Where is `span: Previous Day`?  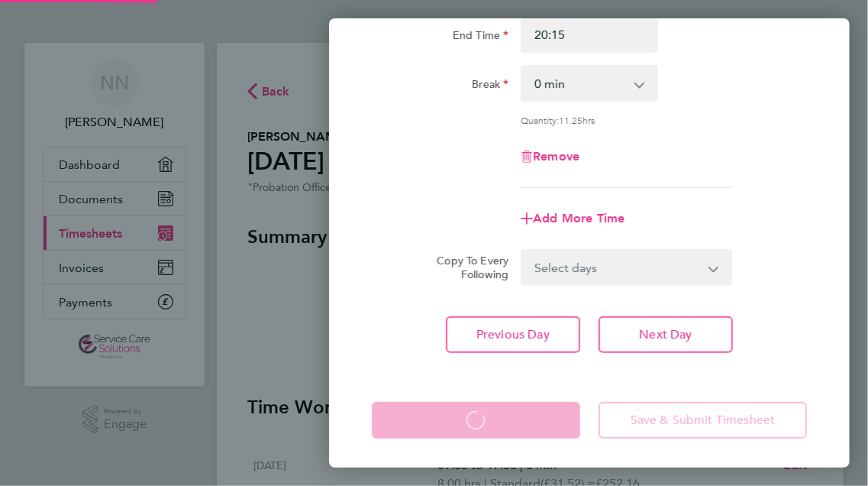 span: Previous Day is located at coordinates (513, 335).